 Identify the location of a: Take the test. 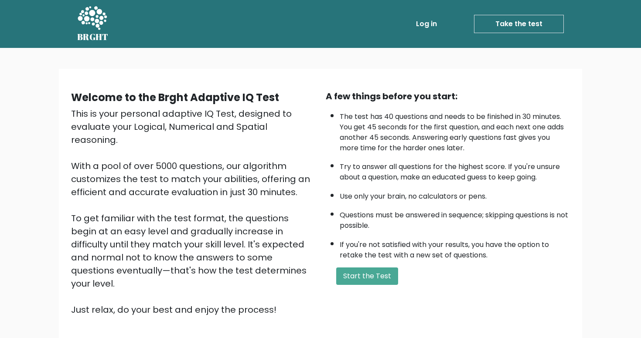
(519, 24).